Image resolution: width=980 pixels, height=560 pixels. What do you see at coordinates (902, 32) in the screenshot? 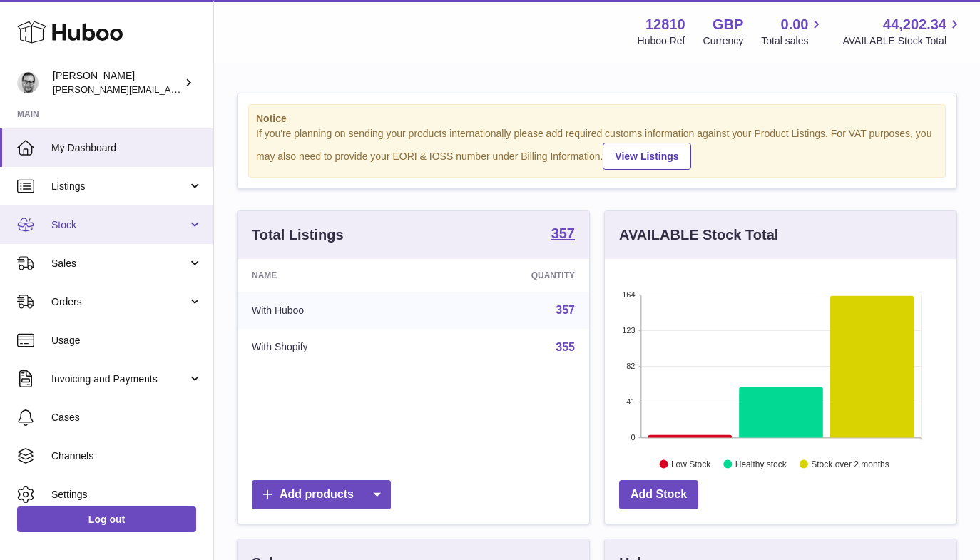
I see `a: 44,202.34 AVAILABLE Stock Total` at bounding box center [902, 32].